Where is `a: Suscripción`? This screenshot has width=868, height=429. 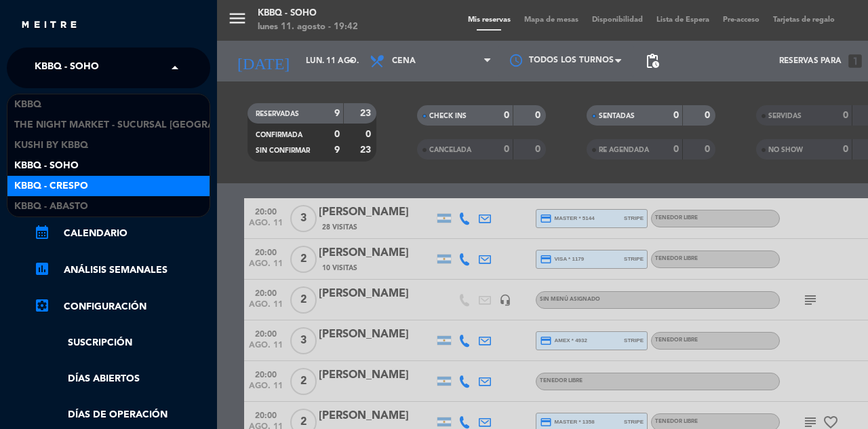
a: Suscripción is located at coordinates (122, 342).